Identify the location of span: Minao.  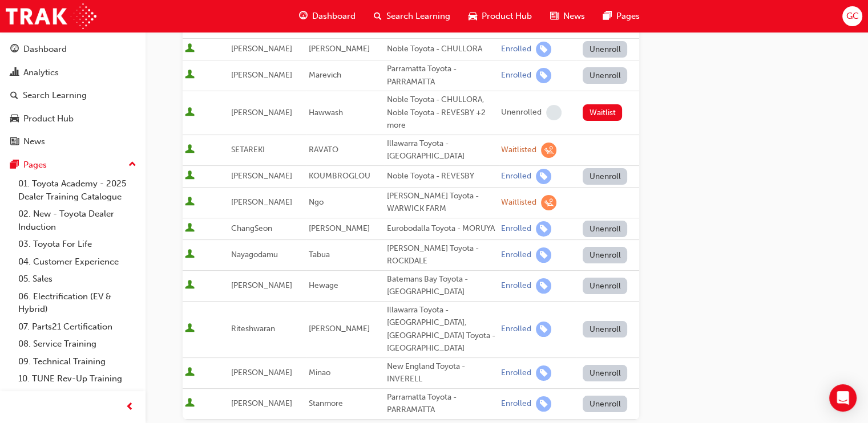
(320, 373).